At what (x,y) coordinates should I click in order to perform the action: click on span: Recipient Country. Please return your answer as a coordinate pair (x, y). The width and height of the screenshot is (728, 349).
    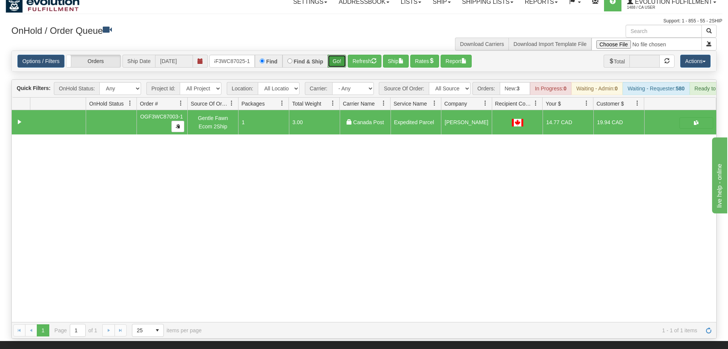
    Looking at the image, I should click on (514, 104).